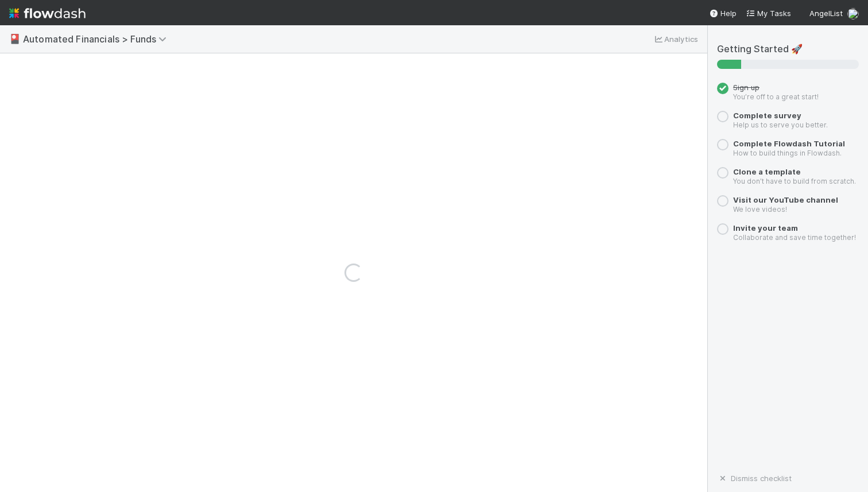 The image size is (868, 492). What do you see at coordinates (787, 153) in the screenshot?
I see `small: How to build things in Flowdash.` at bounding box center [787, 153].